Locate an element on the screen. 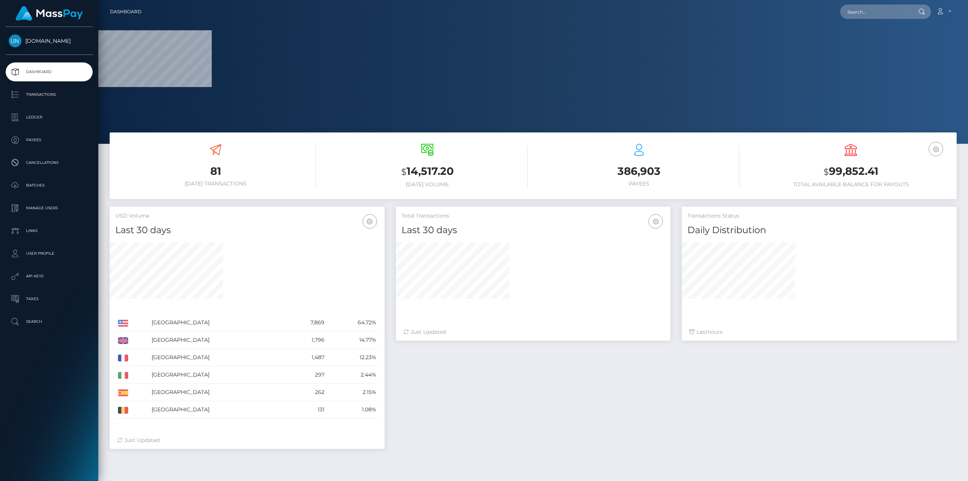 This screenshot has height=481, width=968. div: Last hours is located at coordinates (819, 332).